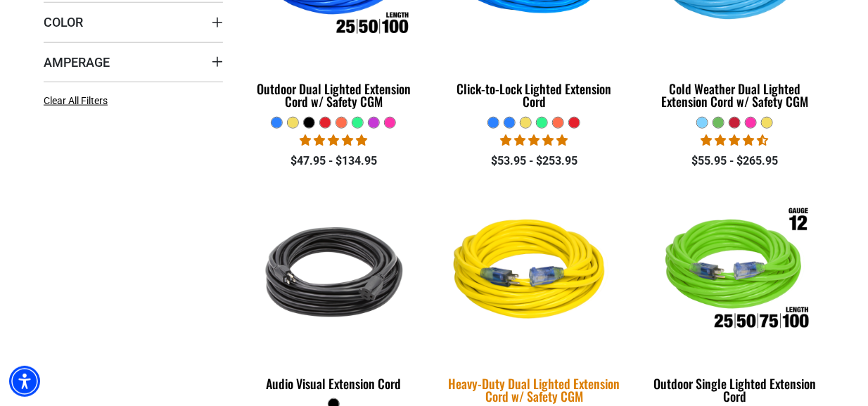 The height and width of the screenshot is (406, 868). Describe the element at coordinates (133, 22) in the screenshot. I see `summary: Color` at that location.